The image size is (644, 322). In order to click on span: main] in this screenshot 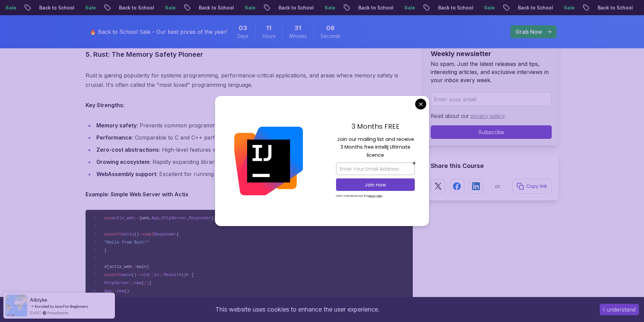, I will do `click(143, 267)`.